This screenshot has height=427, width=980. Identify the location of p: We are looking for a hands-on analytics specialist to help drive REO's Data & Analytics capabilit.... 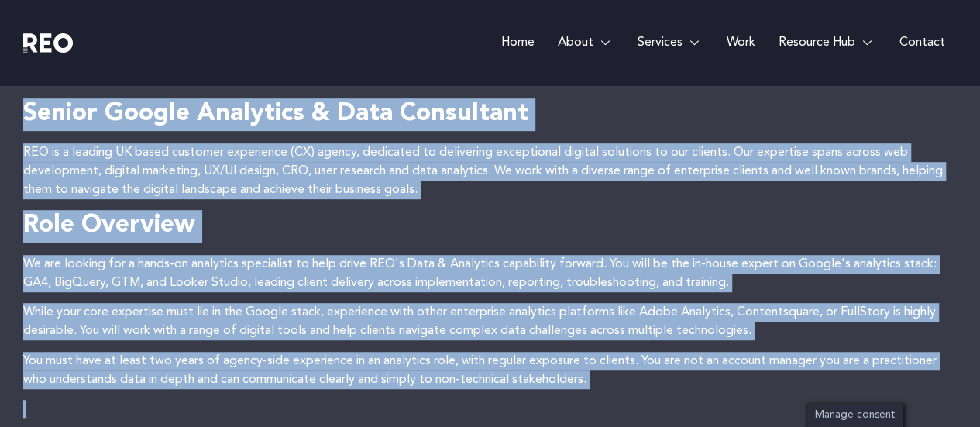
(490, 274).